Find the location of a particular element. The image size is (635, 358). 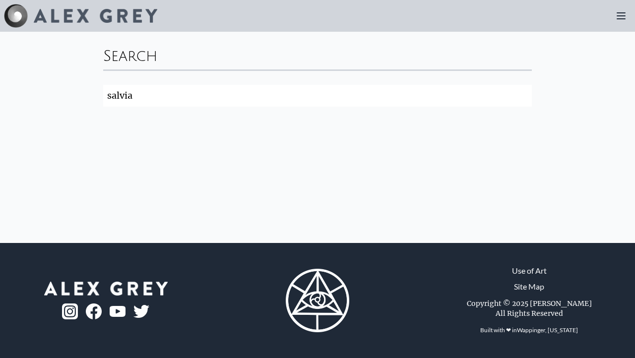

a: Use of Art is located at coordinates (529, 271).